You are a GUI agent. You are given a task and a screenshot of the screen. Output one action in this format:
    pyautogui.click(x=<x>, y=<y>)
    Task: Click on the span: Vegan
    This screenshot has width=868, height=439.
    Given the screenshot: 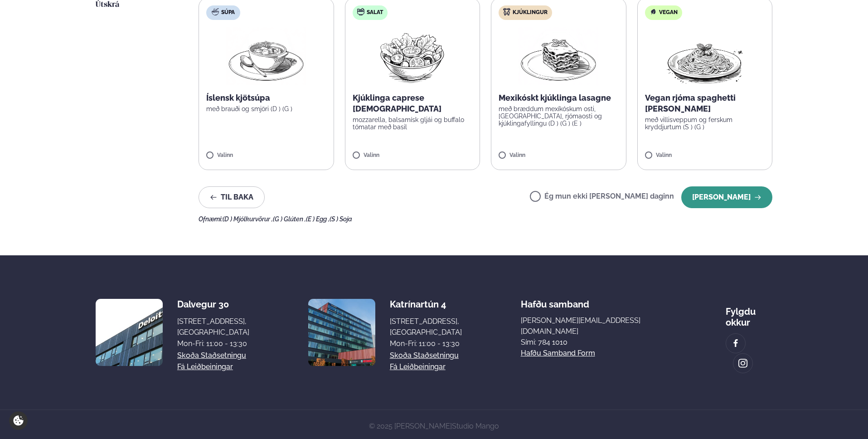 What is the action you would take?
    pyautogui.click(x=668, y=13)
    